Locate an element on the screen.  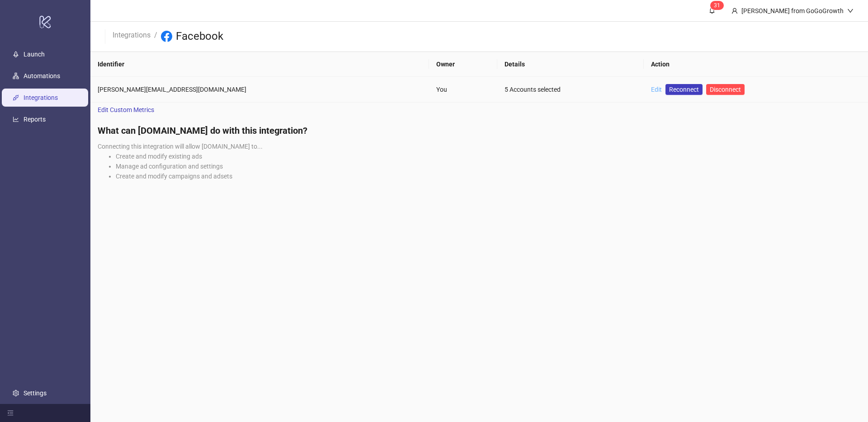
a: Settings is located at coordinates (35, 393).